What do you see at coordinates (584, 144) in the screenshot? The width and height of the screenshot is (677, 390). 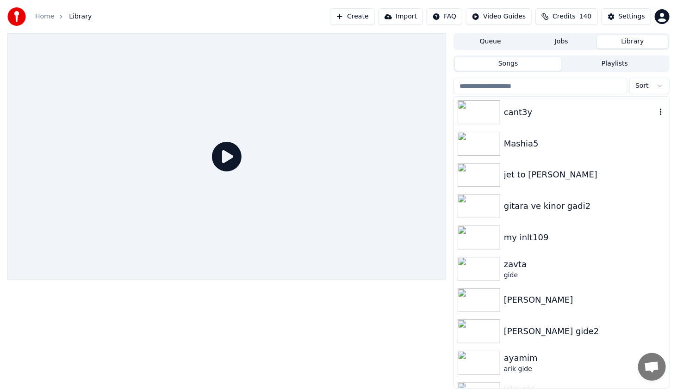 I see `div: Mashia5` at bounding box center [584, 144].